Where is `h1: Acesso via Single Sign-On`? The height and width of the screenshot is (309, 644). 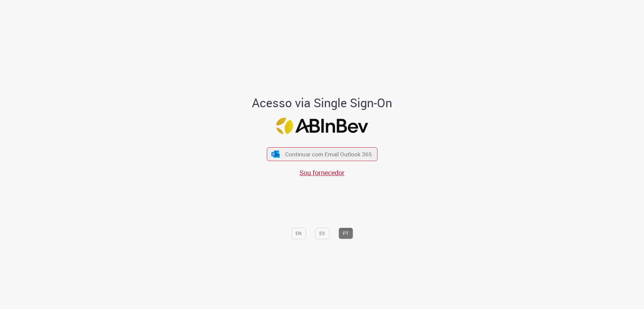
h1: Acesso via Single Sign-On is located at coordinates (322, 102).